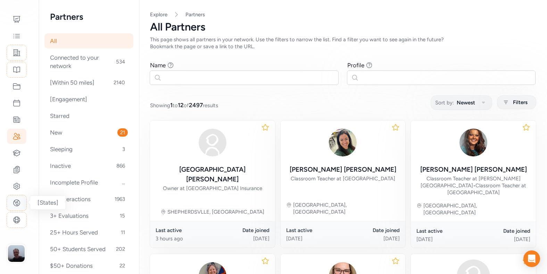  Describe the element at coordinates (343, 15) in the screenshot. I see `nav: Breadcrumb` at that location.